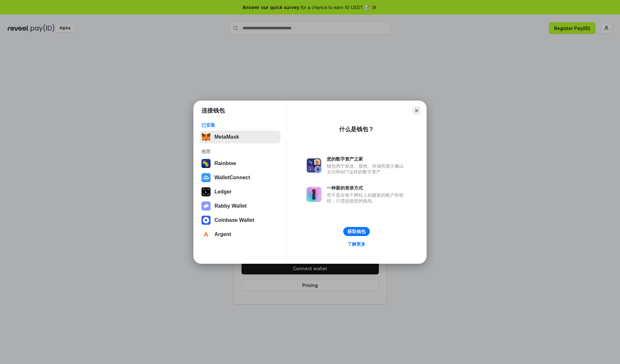  What do you see at coordinates (230, 206) in the screenshot?
I see `div: Rabby Wallet` at bounding box center [230, 206].